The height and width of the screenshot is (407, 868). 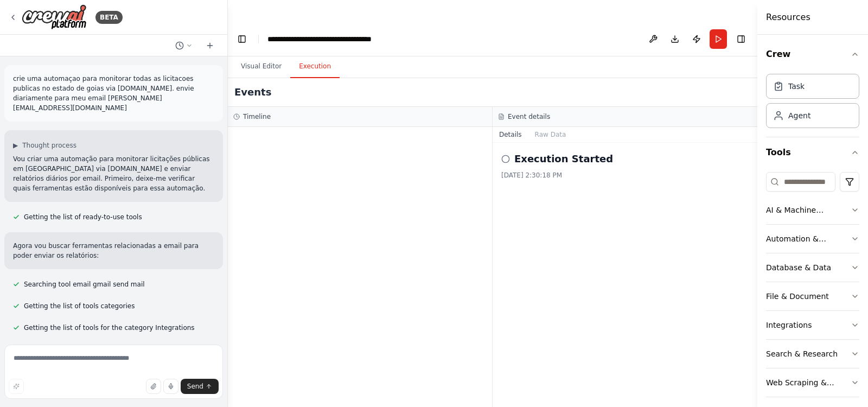 What do you see at coordinates (802, 353) in the screenshot?
I see `div: Search & Research` at bounding box center [802, 353].